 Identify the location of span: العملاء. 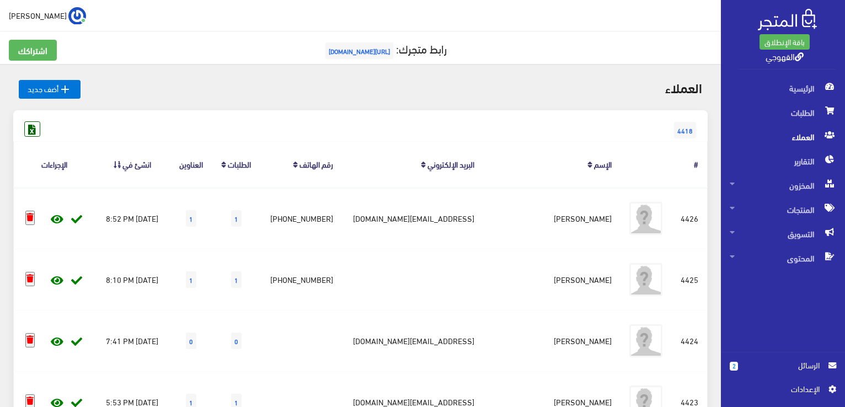
(783, 137).